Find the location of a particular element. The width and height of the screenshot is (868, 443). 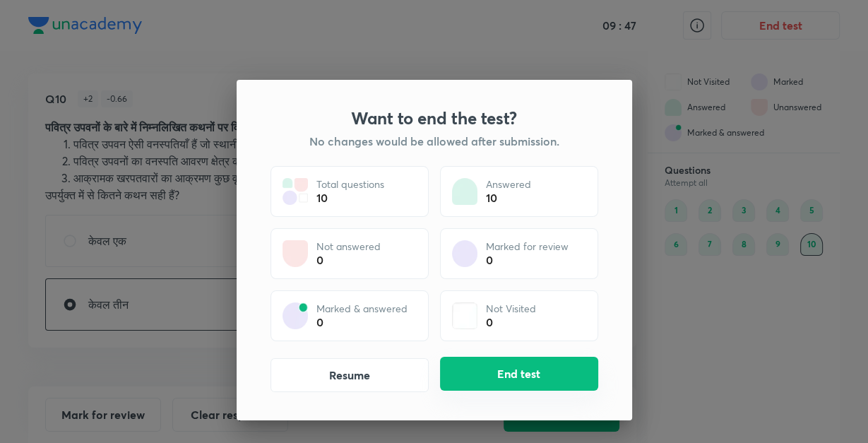

p: Total questions is located at coordinates (351, 184).